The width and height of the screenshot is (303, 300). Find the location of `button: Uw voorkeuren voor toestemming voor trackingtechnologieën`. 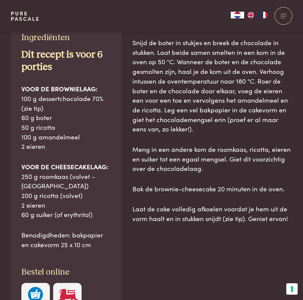

button: Uw voorkeuren voor toestemming voor trackingtechnologieën is located at coordinates (292, 289).